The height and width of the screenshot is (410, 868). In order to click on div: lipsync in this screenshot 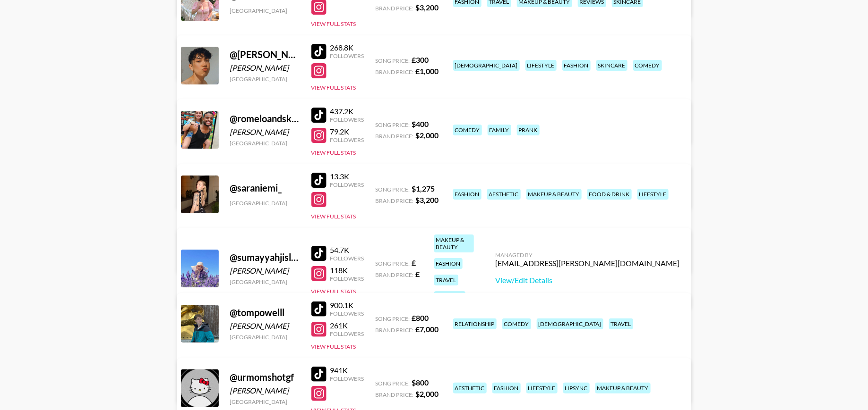, I will do `click(576, 388)`.